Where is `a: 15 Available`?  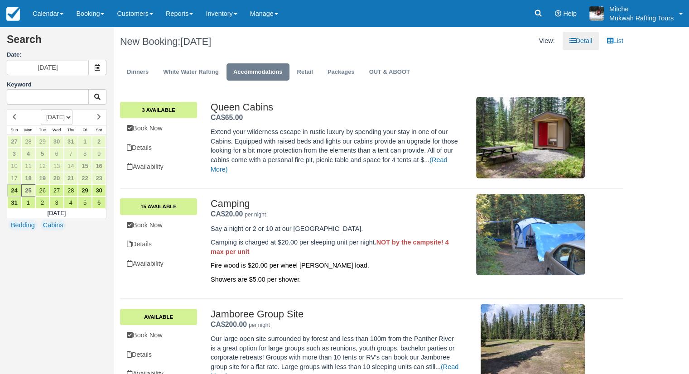
a: 15 Available is located at coordinates (159, 207).